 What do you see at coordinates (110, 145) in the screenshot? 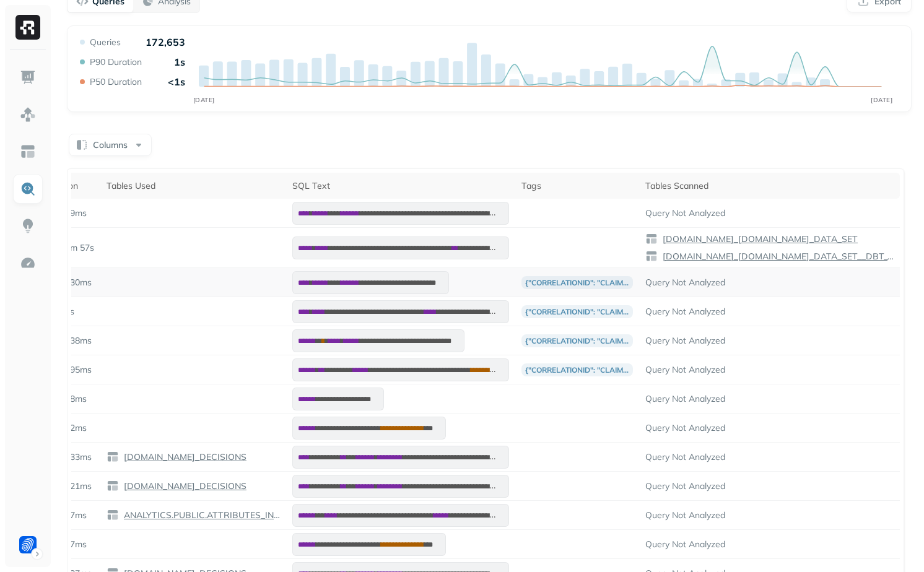
I see `button: Columns` at bounding box center [110, 145].